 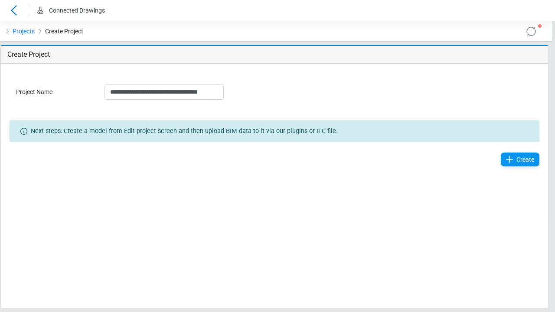 I want to click on span: Connected Drawings, so click(x=77, y=10).